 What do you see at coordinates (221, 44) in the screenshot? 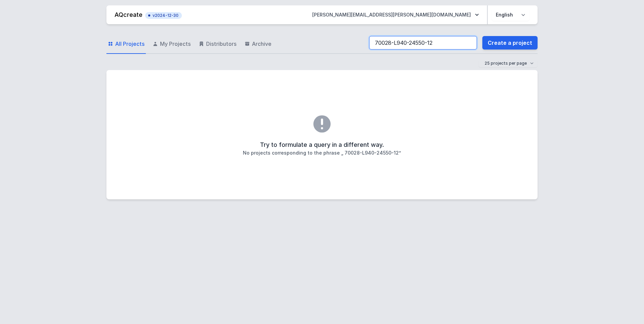
I see `span: Distributors` at bounding box center [221, 44].